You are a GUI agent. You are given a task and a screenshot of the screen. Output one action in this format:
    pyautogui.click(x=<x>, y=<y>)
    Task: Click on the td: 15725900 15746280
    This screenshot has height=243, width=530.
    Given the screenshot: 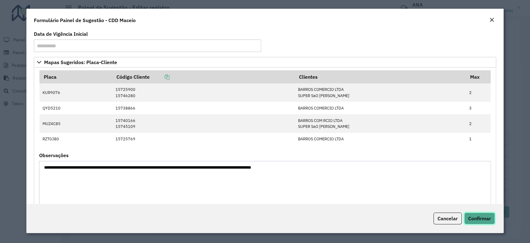 What is the action you would take?
    pyautogui.click(x=203, y=92)
    